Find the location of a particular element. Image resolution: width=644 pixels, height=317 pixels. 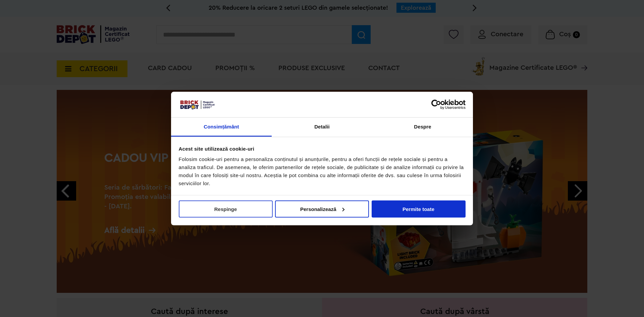

div: Acest site utilizează cookie-uri is located at coordinates (322, 148).